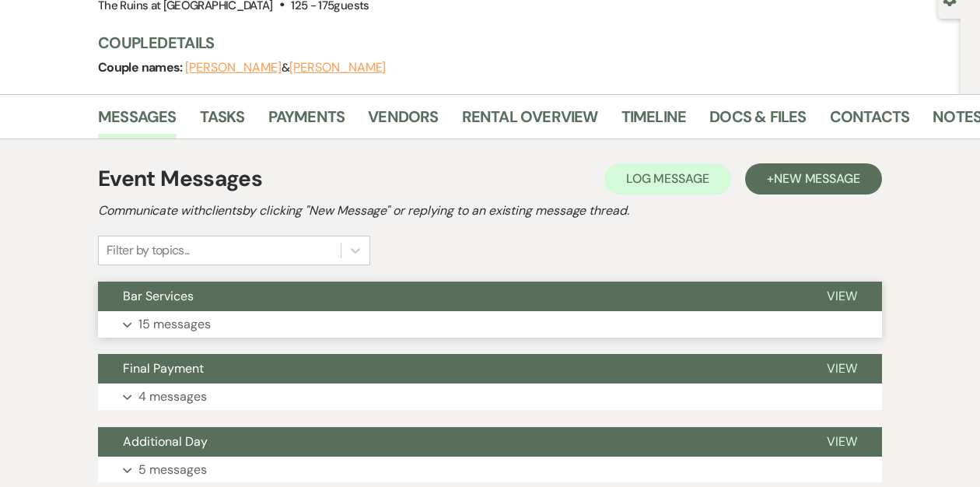  I want to click on span: Couple names:, so click(141, 67).